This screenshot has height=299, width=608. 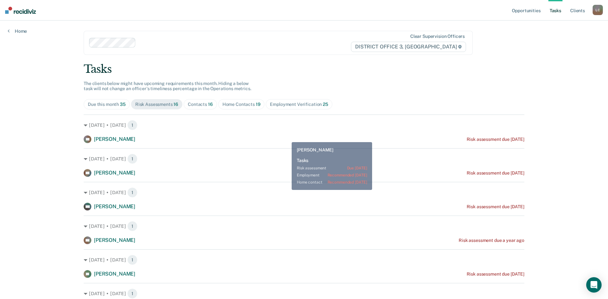 What do you see at coordinates (200, 104) in the screenshot?
I see `div: Contacts` at bounding box center [200, 104].